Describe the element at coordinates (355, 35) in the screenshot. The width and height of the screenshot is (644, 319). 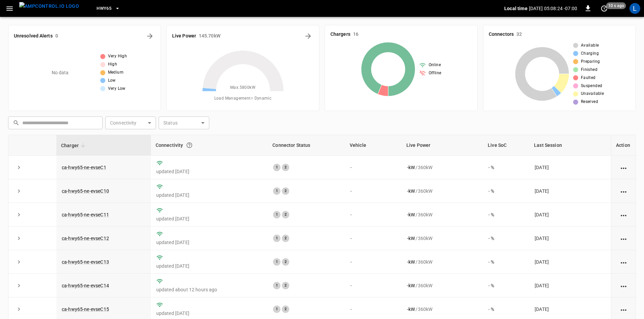
I see `h6: 16` at that location.